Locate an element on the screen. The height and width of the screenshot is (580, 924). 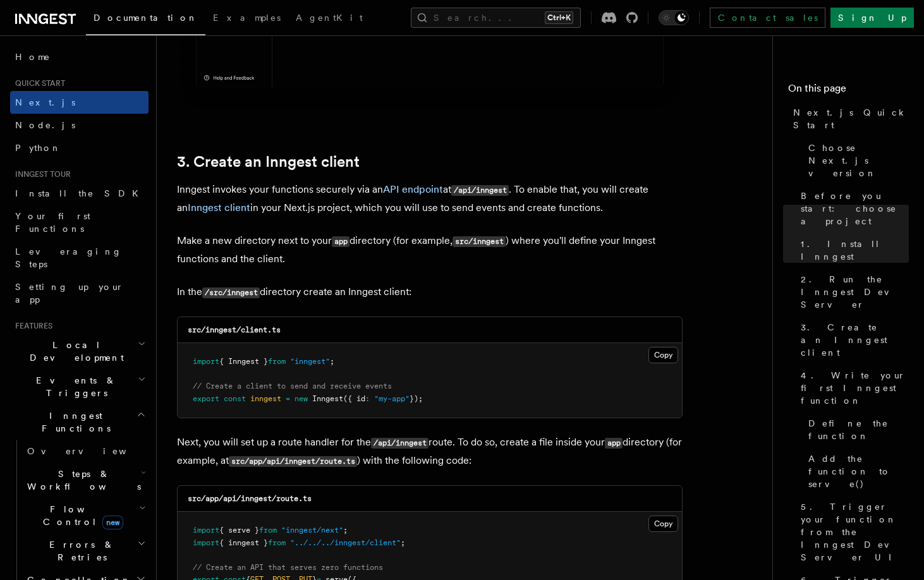
span: Node.js is located at coordinates (45, 125).